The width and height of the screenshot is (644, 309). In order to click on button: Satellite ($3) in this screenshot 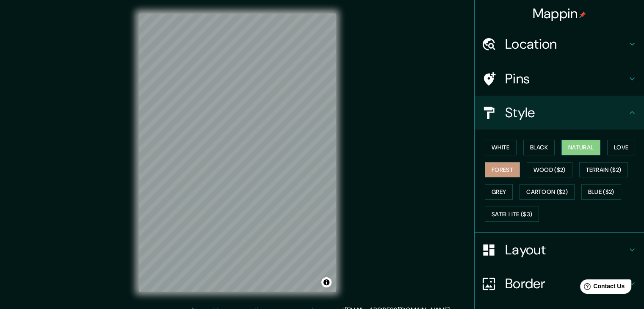, I will do `click(512, 215)`.